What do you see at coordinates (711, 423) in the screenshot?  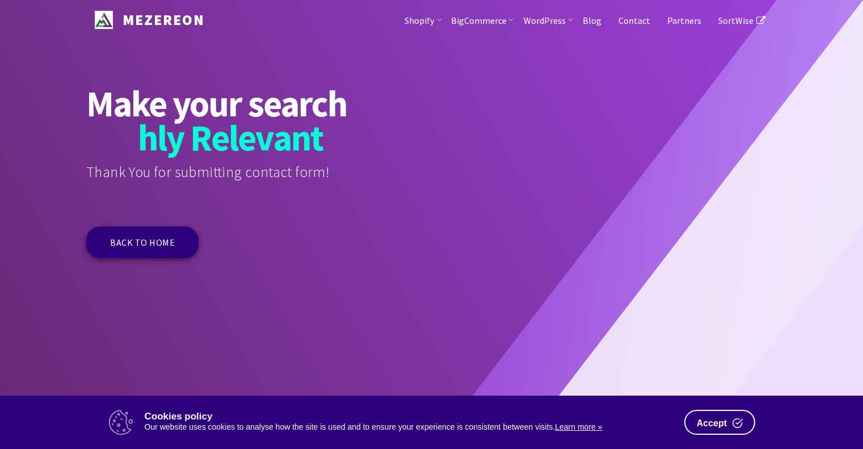 I see `span: Accept` at bounding box center [711, 423].